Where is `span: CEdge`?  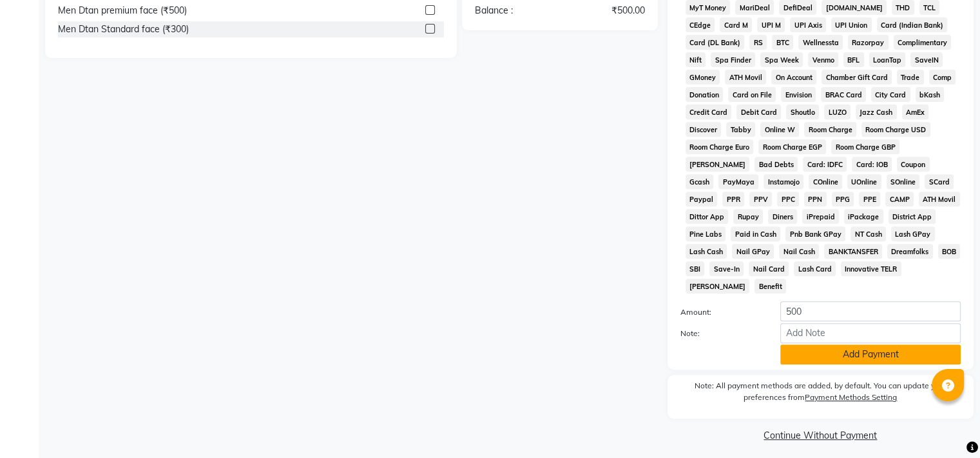 span: CEdge is located at coordinates (701, 25).